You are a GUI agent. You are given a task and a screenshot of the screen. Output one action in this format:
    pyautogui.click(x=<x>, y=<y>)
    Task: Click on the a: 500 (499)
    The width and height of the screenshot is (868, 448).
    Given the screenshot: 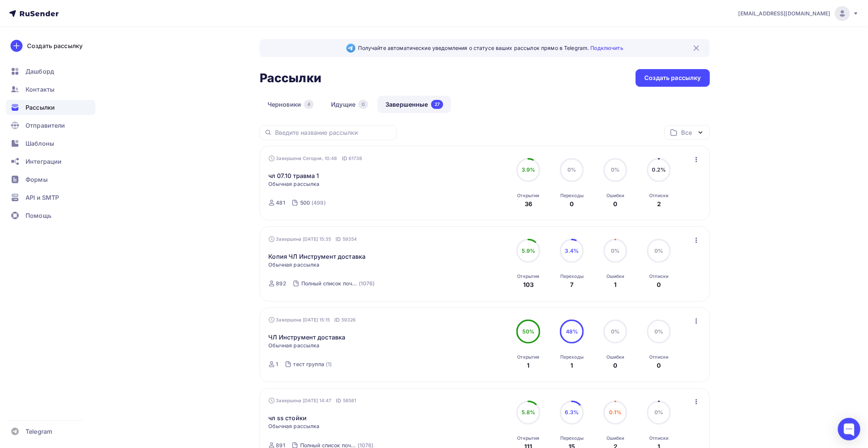 What is the action you would take?
    pyautogui.click(x=313, y=203)
    